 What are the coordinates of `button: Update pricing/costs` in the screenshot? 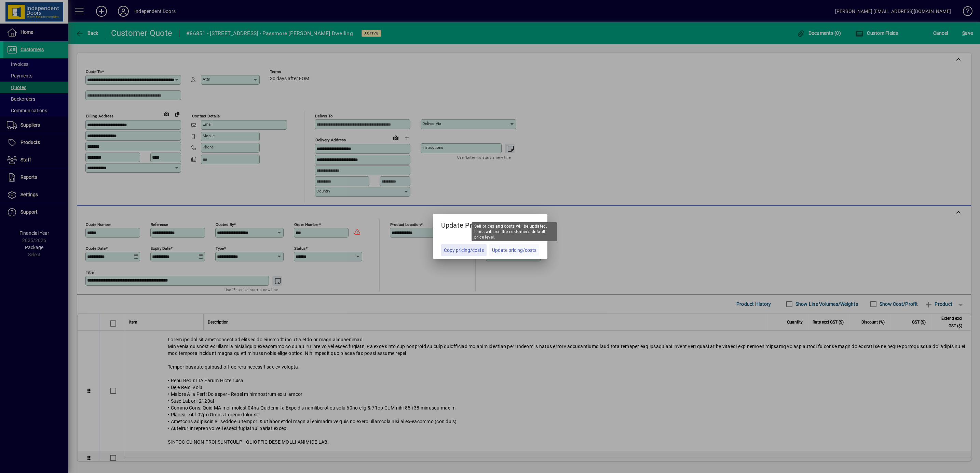 It's located at (515, 250).